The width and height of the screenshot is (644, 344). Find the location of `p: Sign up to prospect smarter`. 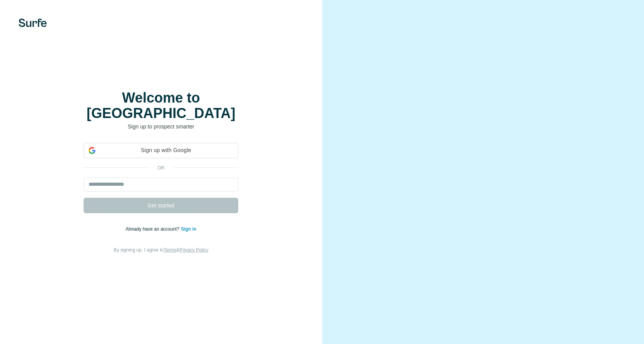

p: Sign up to prospect smarter is located at coordinates (161, 127).